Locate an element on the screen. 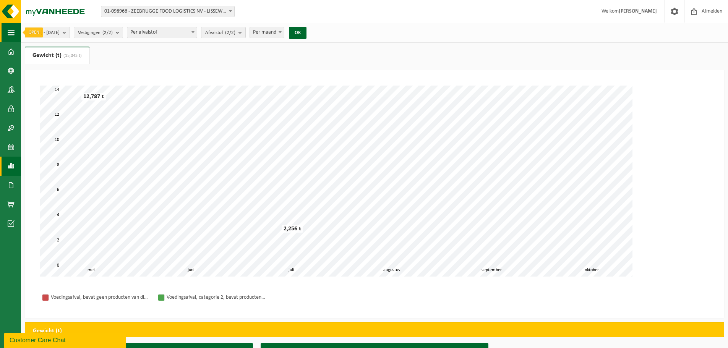 Image resolution: width=728 pixels, height=348 pixels. span: (15,043 t) is located at coordinates (71, 56).